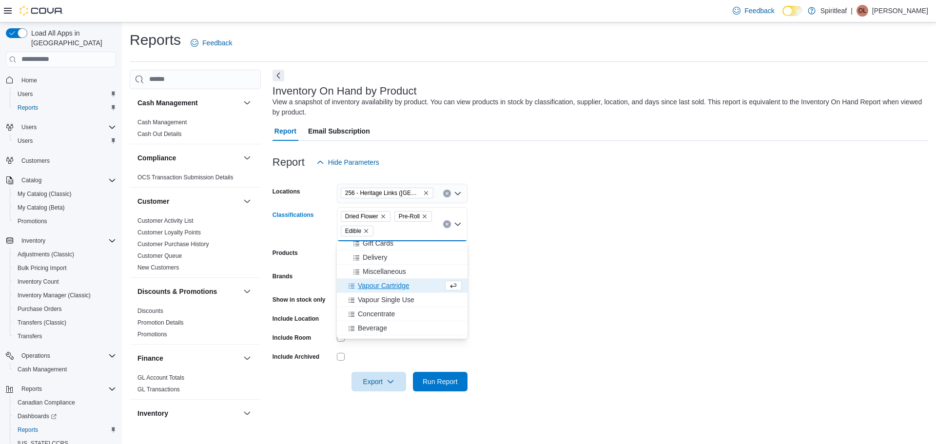 This screenshot has height=444, width=936. Describe the element at coordinates (383, 216) in the screenshot. I see `button: Remove Dried Flower from selection in this group` at that location.